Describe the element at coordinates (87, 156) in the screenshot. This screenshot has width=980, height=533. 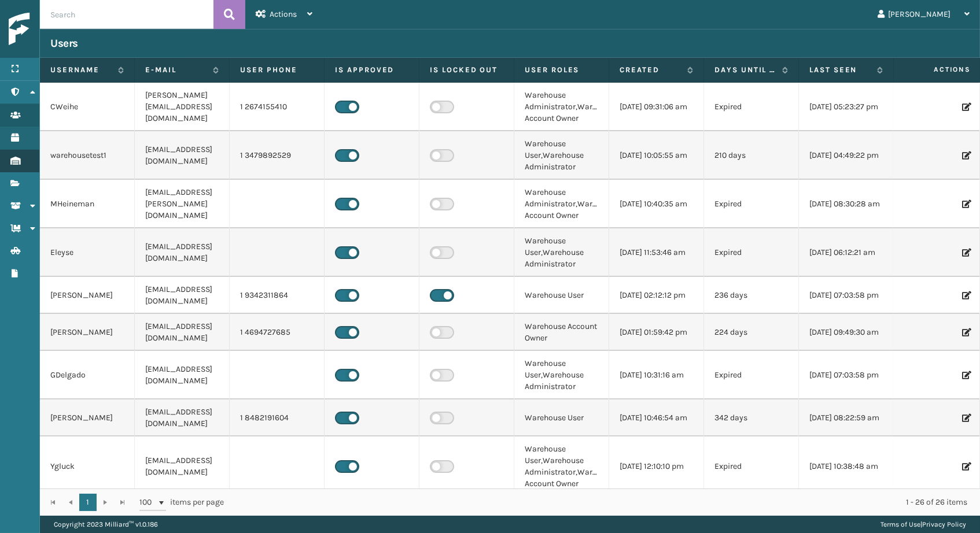
I see `td: warehousetest1` at that location.